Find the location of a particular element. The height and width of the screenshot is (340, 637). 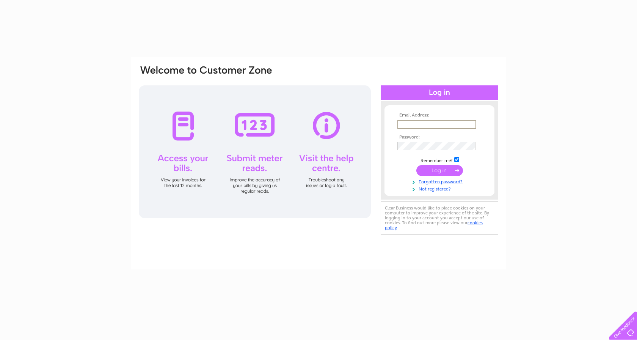

td: Remember me? is located at coordinates (439, 160).